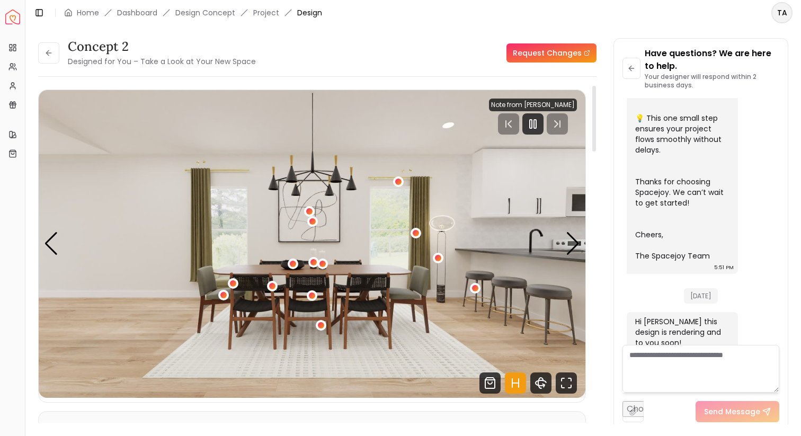 The image size is (801, 436). I want to click on a: Project, so click(266, 13).